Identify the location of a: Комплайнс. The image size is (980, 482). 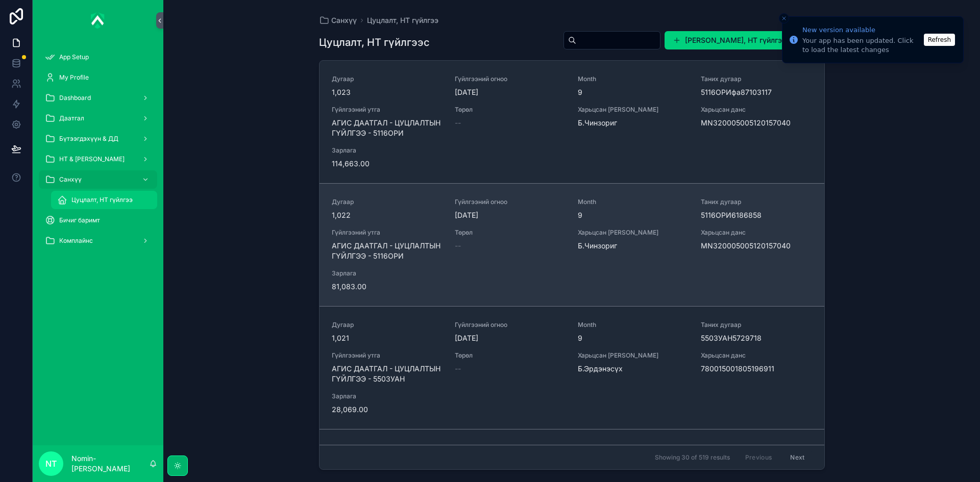
(98, 241).